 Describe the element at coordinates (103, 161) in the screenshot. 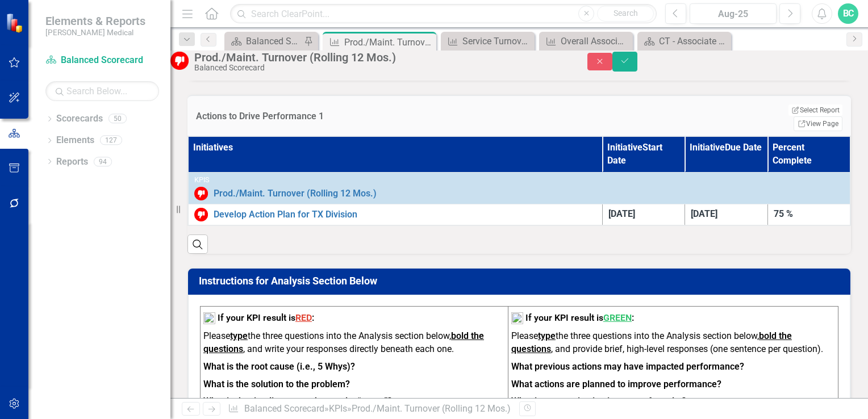

I see `div: 94` at that location.